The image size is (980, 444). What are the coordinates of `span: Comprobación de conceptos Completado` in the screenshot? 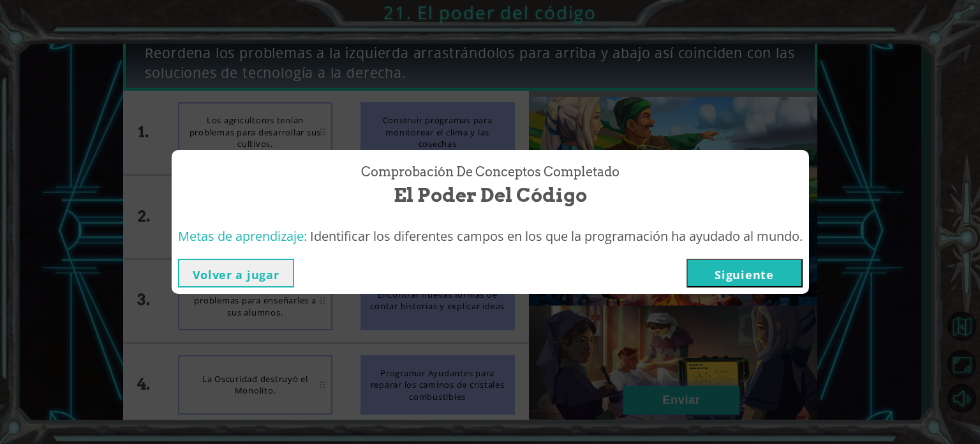 It's located at (490, 172).